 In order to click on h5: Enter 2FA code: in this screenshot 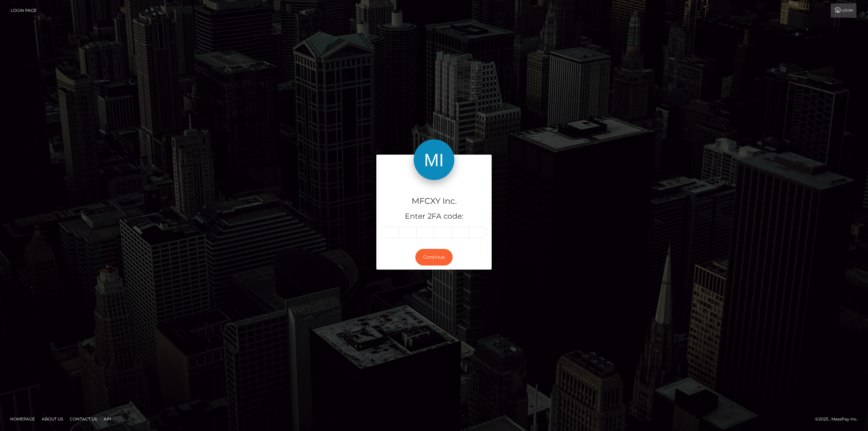, I will do `click(434, 217)`.